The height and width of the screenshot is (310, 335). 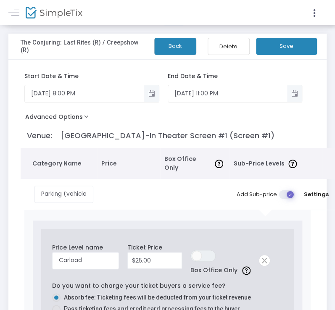 What do you see at coordinates (192, 76) in the screenshot?
I see `span: End Date & Time` at bounding box center [192, 76].